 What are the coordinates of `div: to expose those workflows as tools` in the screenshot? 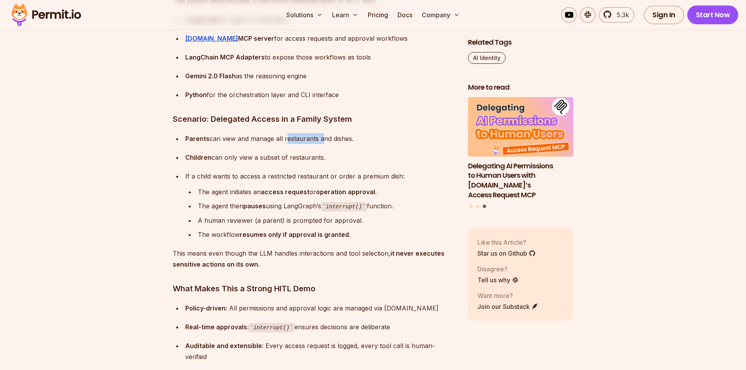 It's located at (321, 57).